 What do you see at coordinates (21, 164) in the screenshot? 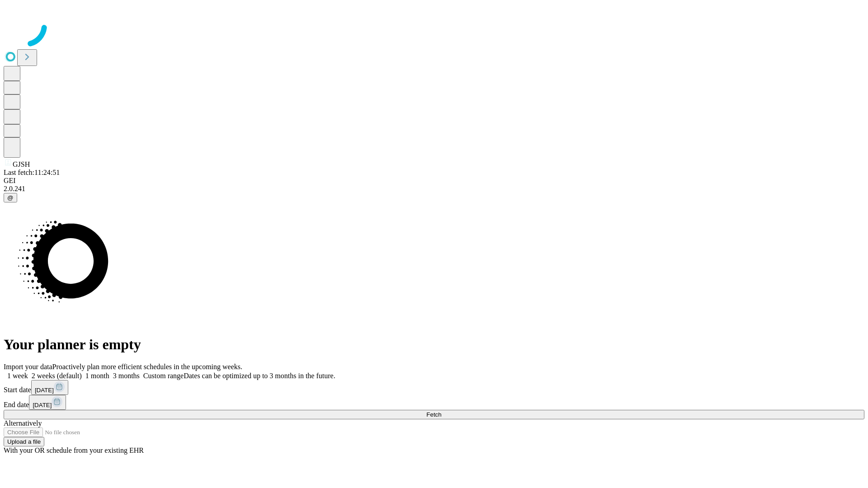
I see `span: GJSH` at bounding box center [21, 164].